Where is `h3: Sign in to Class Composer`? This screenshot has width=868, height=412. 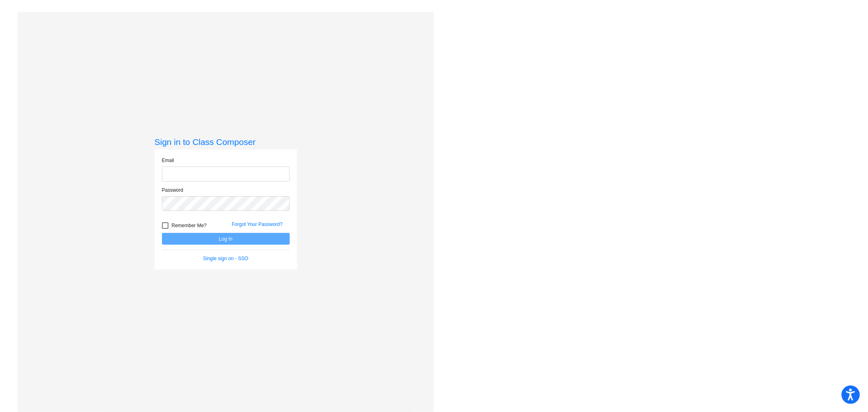
h3: Sign in to Class Composer is located at coordinates (226, 142).